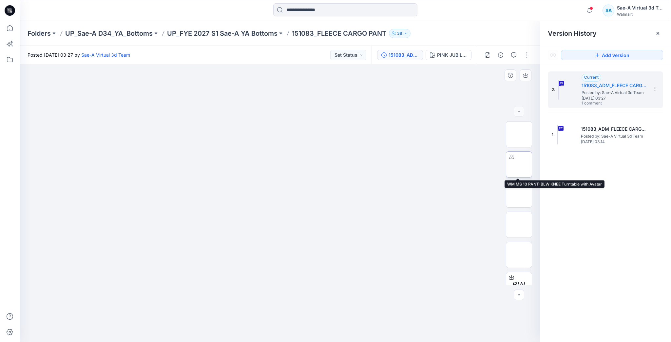 This screenshot has width=671, height=342. Describe the element at coordinates (339, 33) in the screenshot. I see `p: 151083_FLEECE CARGO PANT` at that location.